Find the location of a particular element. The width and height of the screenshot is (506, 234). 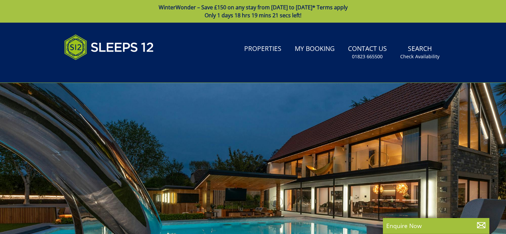

a: SearchCheck Availability is located at coordinates (420, 52).